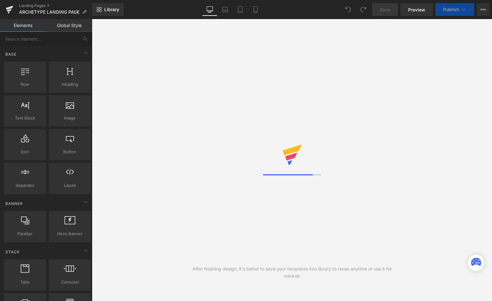 This screenshot has width=492, height=301. I want to click on span: Base, so click(11, 54).